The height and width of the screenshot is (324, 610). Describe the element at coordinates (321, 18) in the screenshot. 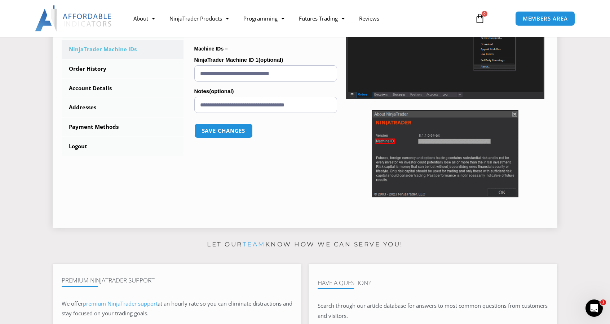

I see `a: Futures Trading` at that location.